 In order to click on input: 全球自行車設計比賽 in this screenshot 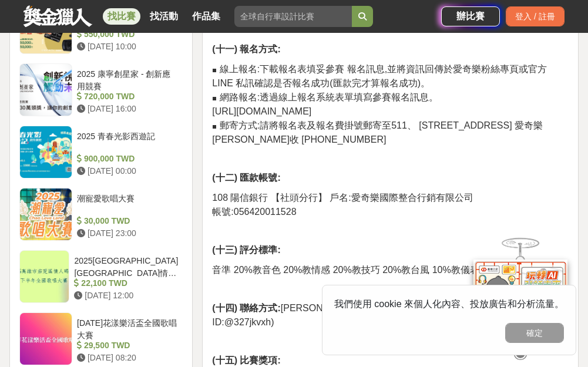, I will do `click(294, 16)`.